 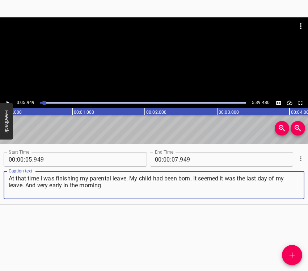 I want to click on text: 00:01.000, so click(x=84, y=112).